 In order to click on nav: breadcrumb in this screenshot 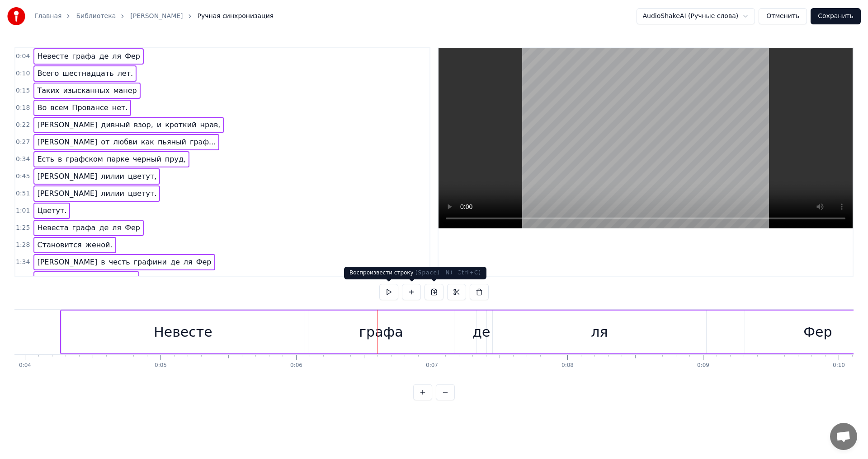, I will do `click(154, 16)`.